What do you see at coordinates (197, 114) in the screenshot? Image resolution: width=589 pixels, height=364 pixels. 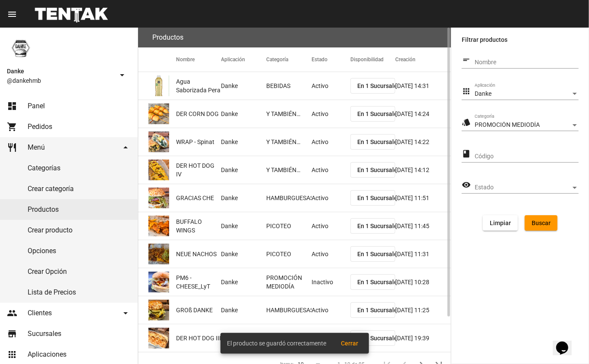 I see `span: DER CORN DOG` at bounding box center [197, 114].